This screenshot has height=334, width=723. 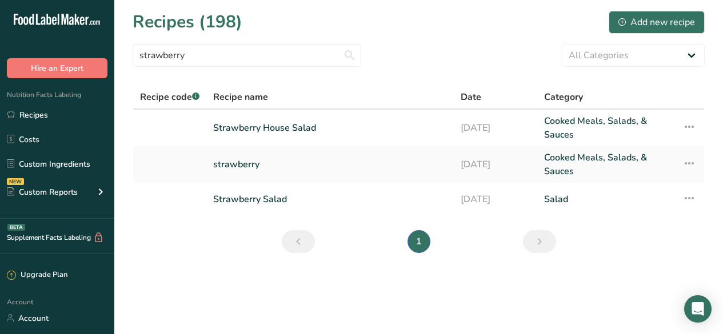 I want to click on span: Recipe name, so click(x=241, y=97).